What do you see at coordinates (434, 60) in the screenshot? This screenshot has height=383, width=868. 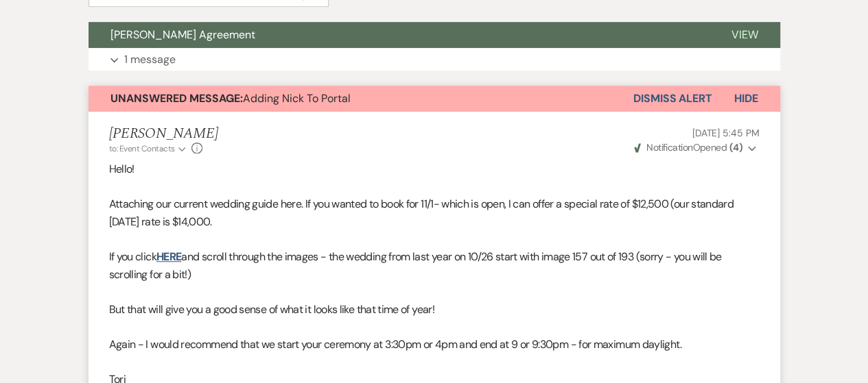 I see `button: 1 message` at bounding box center [434, 60].